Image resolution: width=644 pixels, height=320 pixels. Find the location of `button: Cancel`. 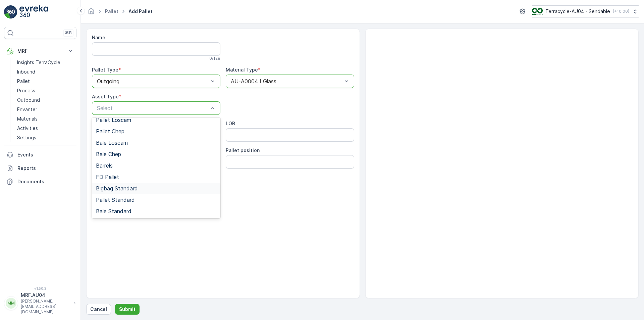

button: Cancel is located at coordinates (99, 309).